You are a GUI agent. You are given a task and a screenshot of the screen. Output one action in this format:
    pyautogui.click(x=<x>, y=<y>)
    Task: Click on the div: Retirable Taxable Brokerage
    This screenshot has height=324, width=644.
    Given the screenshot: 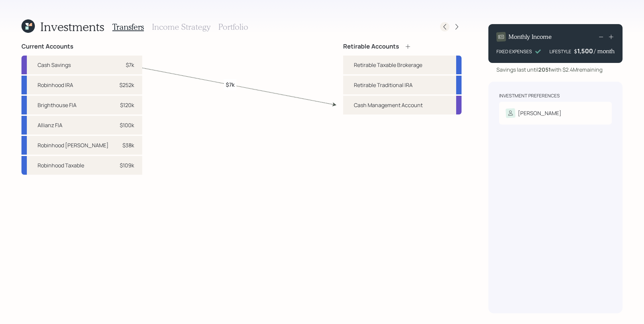 What is the action you would take?
    pyautogui.click(x=388, y=65)
    